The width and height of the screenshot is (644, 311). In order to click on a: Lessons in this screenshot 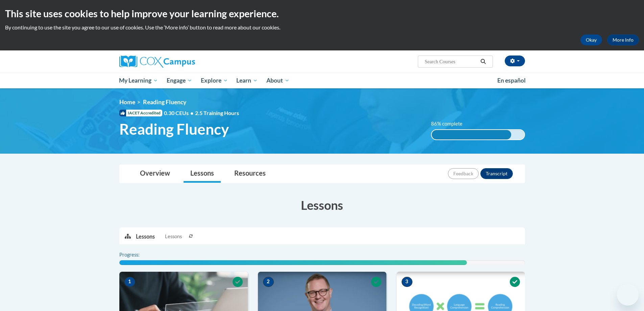, I will do `click(202, 173)`.